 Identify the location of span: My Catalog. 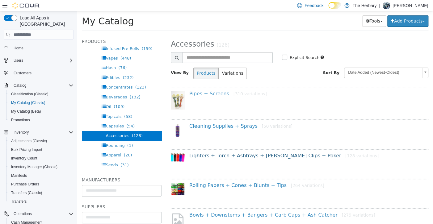
(31, 10).